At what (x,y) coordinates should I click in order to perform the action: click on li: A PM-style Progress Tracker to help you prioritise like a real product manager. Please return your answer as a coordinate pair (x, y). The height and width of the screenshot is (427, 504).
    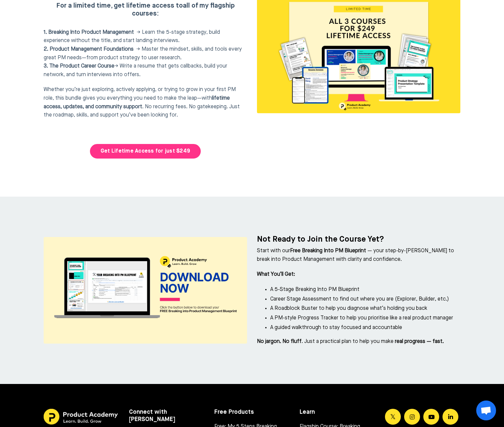
    Looking at the image, I should click on (365, 318).